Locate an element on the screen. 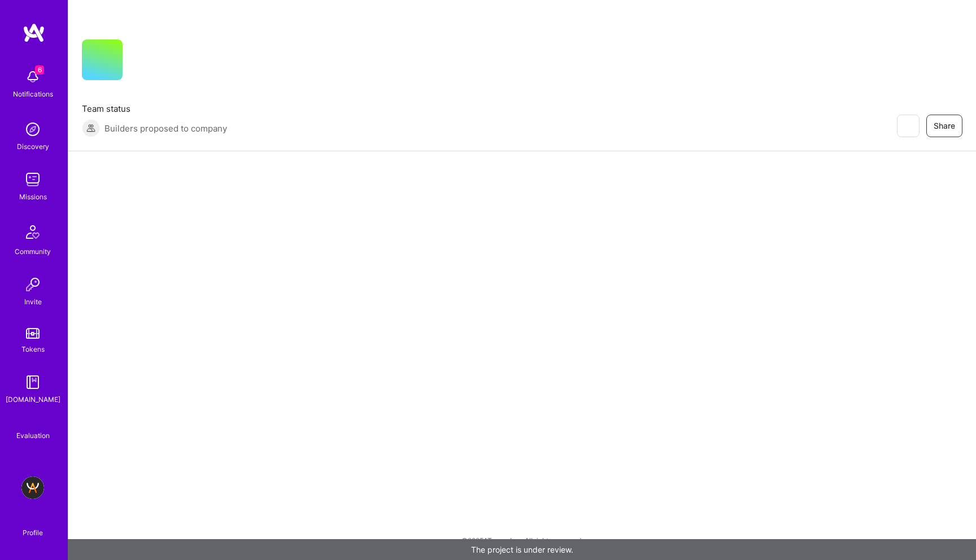 The width and height of the screenshot is (976, 560). img: guide book is located at coordinates (33, 382).